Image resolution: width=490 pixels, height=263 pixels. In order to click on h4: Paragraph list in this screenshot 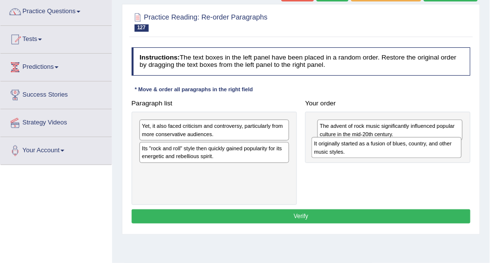, I will do `click(214, 103)`.